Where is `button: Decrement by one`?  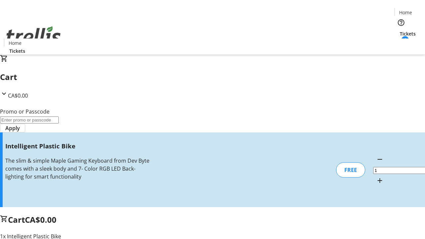 button: Decrement by one is located at coordinates (380, 159).